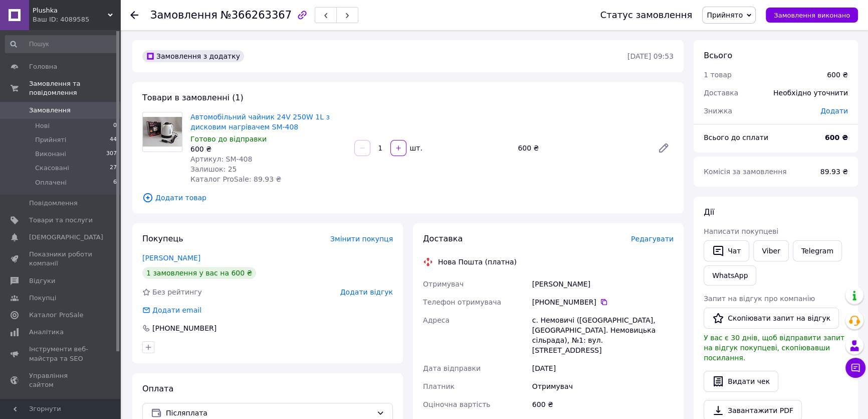 This screenshot has height=419, width=868. I want to click on span: Аналітика, so click(46, 332).